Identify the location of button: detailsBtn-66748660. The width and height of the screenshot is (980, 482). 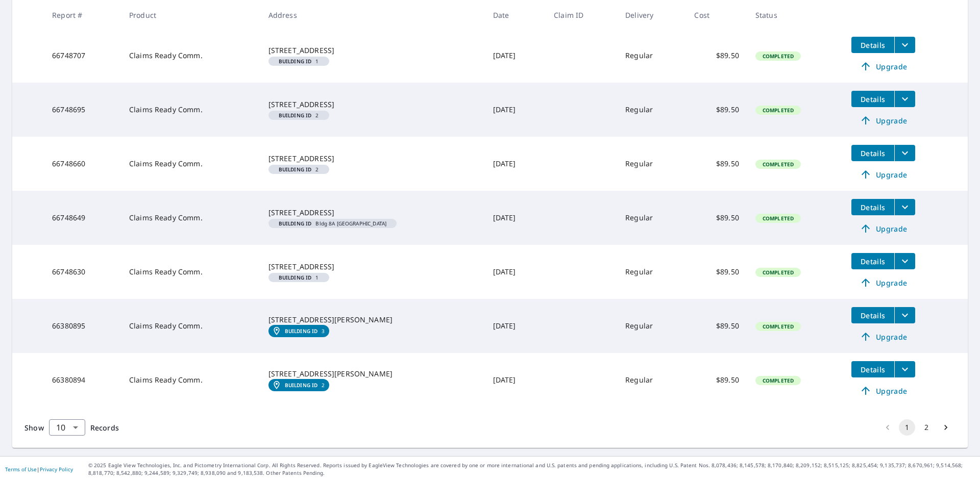
(873, 153).